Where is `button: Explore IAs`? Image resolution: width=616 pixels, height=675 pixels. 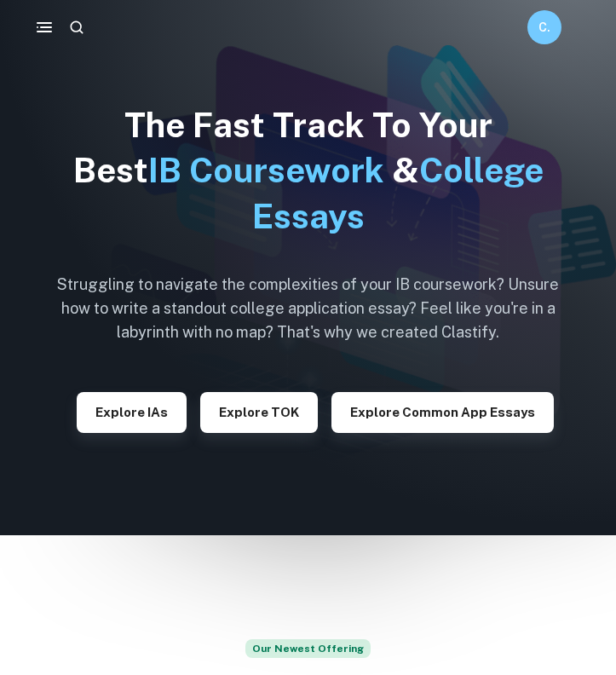 button: Explore IAs is located at coordinates (132, 412).